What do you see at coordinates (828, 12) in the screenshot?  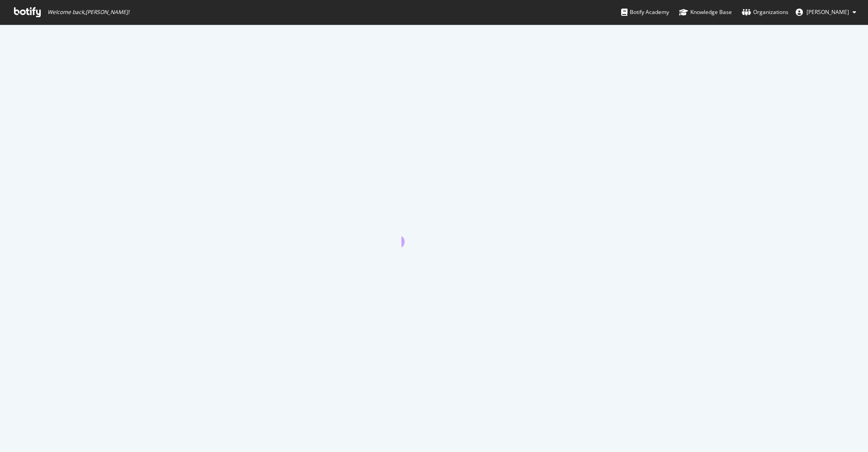 I see `span: Sammy Serwa` at bounding box center [828, 12].